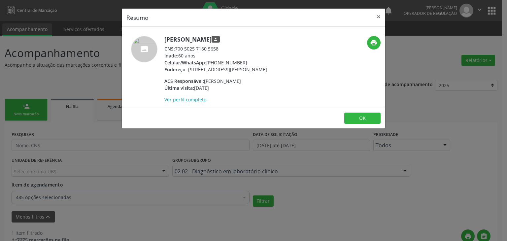  Describe the element at coordinates (184, 81) in the screenshot. I see `span: ACS Responsável:` at that location.